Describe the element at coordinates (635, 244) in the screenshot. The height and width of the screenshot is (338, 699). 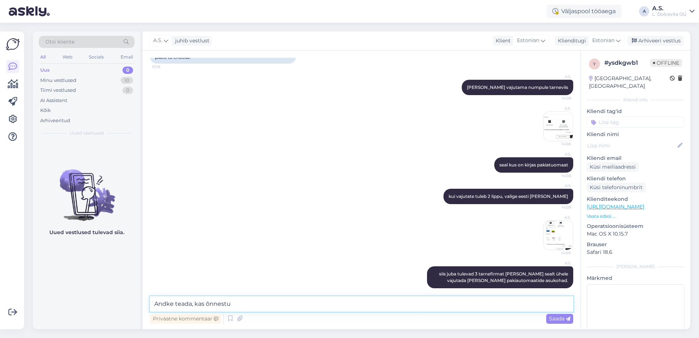
I see `p: Brauser` at that location.